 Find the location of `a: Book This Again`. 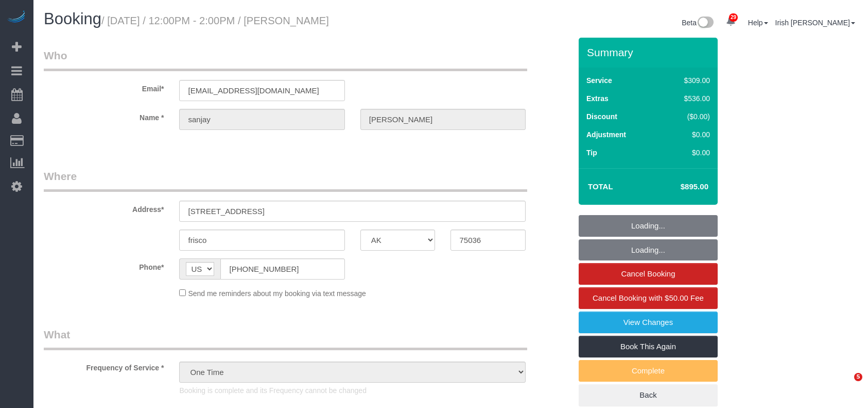

a: Book This Again is located at coordinates (648, 347).